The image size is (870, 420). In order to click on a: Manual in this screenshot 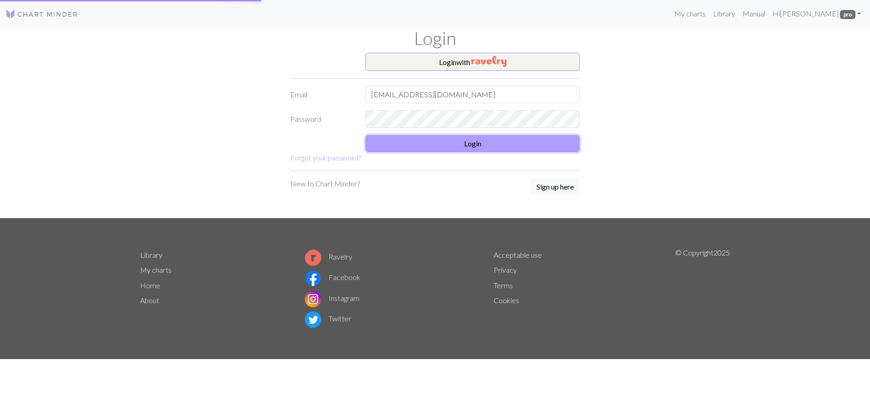, I will do `click(754, 14)`.